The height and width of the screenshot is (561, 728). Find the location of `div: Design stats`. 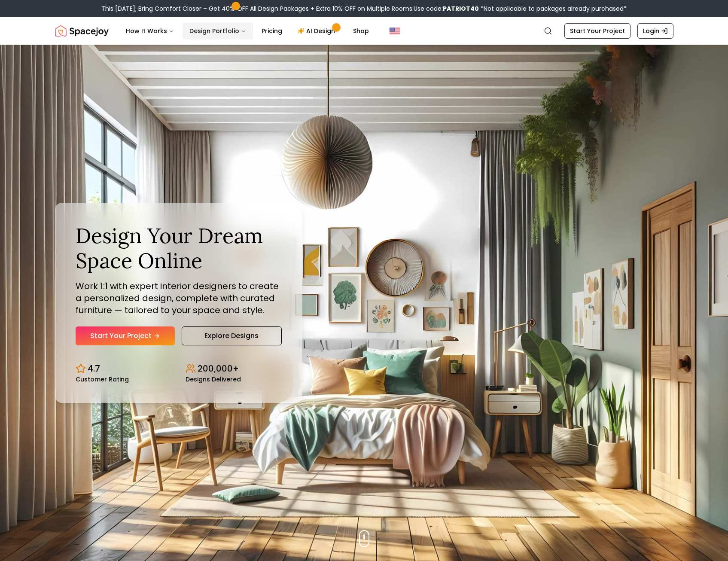

div: Design stats is located at coordinates (178, 369).